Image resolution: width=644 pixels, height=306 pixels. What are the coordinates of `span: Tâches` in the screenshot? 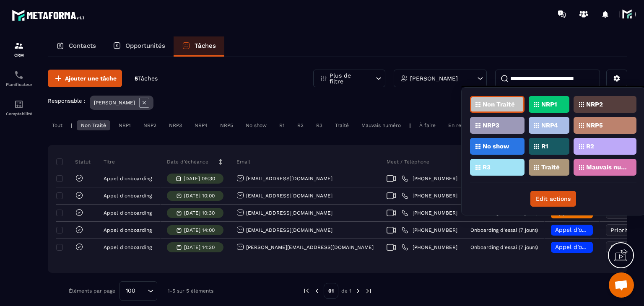 It's located at (147, 78).